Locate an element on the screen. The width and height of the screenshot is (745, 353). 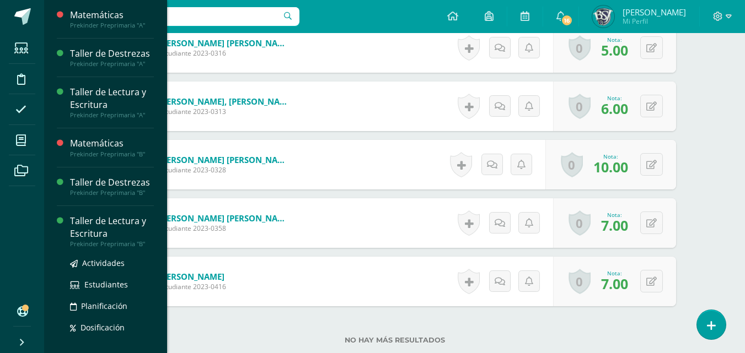
span: Estudiante 2023-0328 is located at coordinates (225, 170).